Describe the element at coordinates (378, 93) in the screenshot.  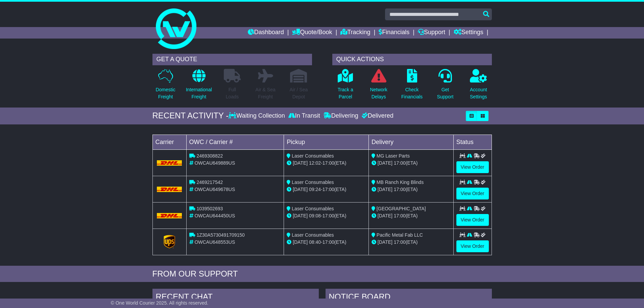
I see `p: Network Delays` at that location.